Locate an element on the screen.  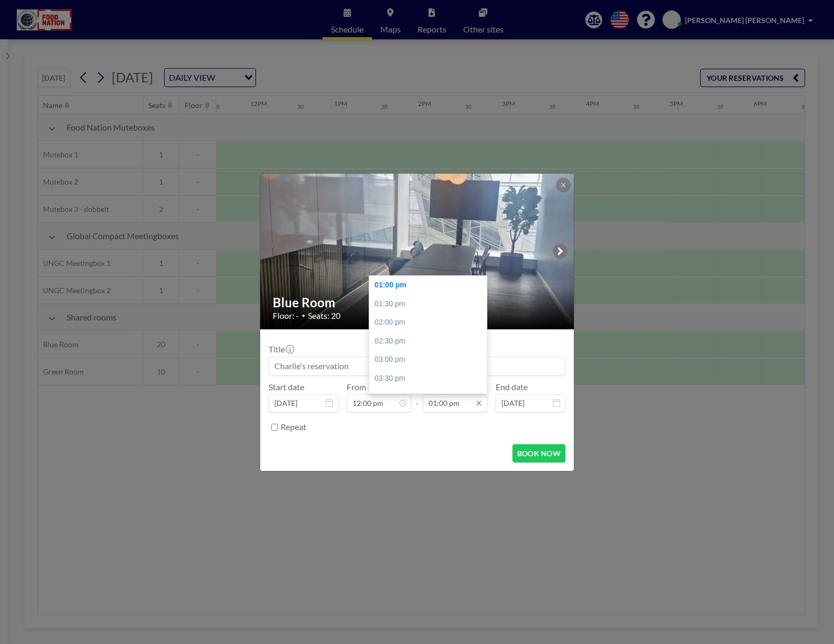
div: 03:00 pm is located at coordinates (431, 360).